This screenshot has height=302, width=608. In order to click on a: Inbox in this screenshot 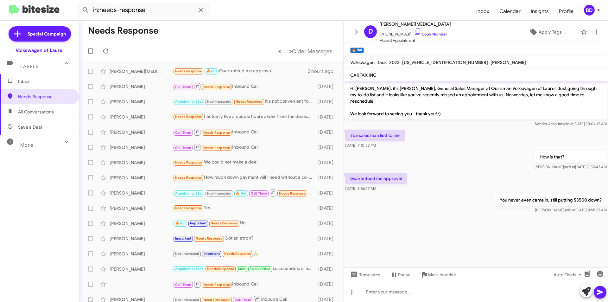, I will do `click(483, 11)`.